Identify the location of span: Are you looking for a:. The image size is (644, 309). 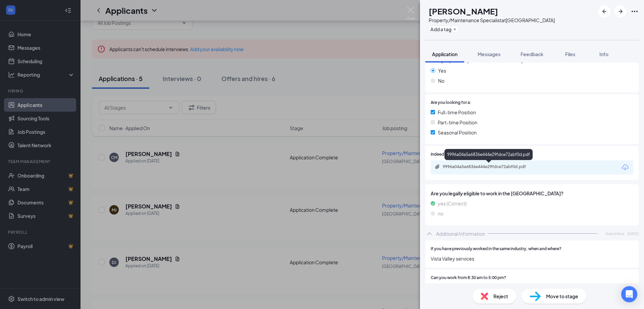
(451, 103).